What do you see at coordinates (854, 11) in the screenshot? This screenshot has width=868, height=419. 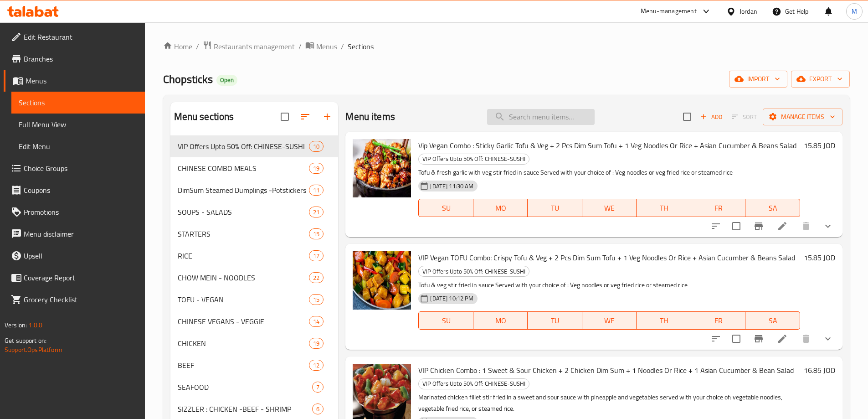 I see `span: M` at bounding box center [854, 11].